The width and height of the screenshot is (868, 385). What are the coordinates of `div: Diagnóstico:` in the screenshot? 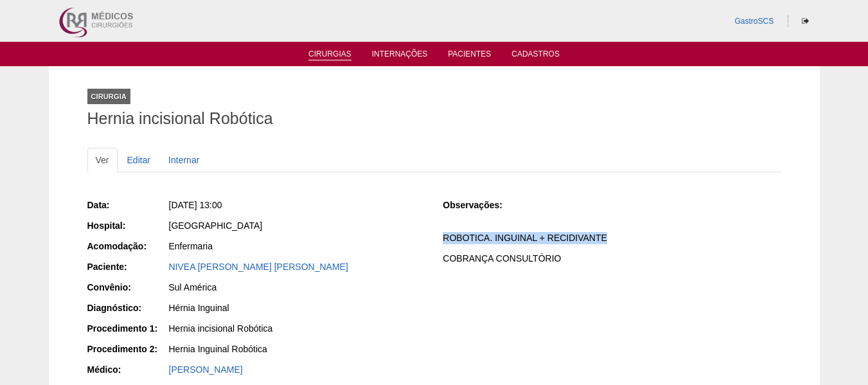 It's located at (127, 308).